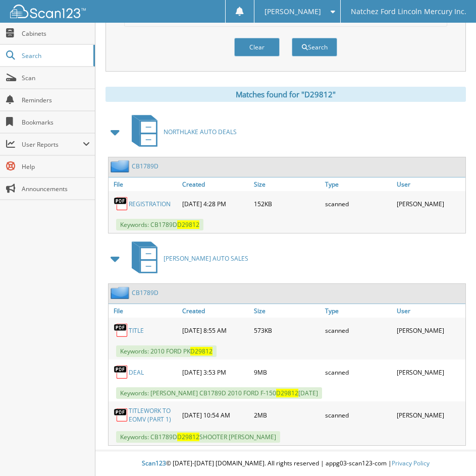 The width and height of the screenshot is (476, 476). I want to click on a: REGISTRATION, so click(149, 204).